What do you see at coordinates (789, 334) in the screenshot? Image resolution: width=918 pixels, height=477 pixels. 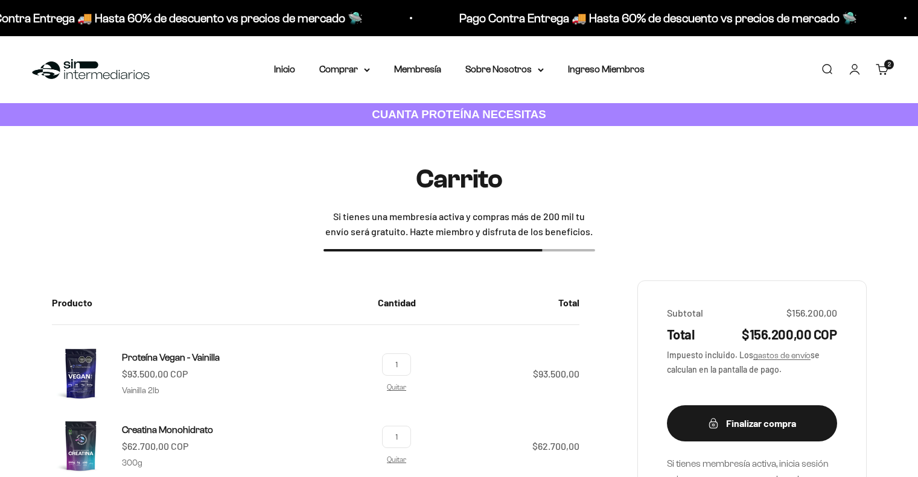 I see `span: $156.200,00 COP` at bounding box center [789, 334].